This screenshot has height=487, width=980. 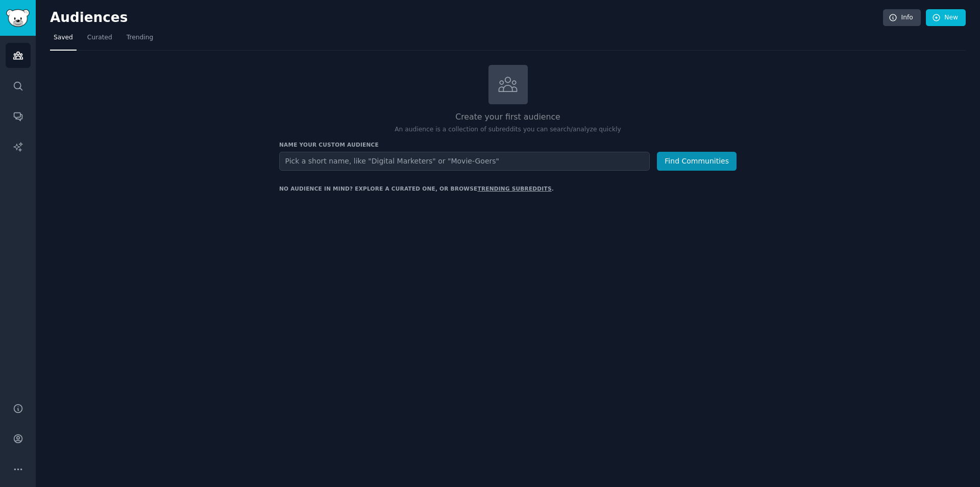 What do you see at coordinates (140, 40) in the screenshot?
I see `a: Trending` at bounding box center [140, 40].